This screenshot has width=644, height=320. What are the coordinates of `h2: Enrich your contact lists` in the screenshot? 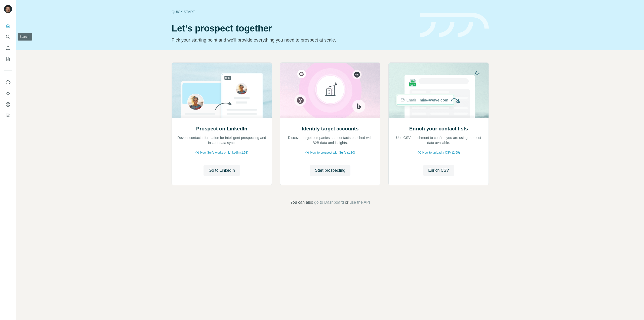 It's located at (438, 129).